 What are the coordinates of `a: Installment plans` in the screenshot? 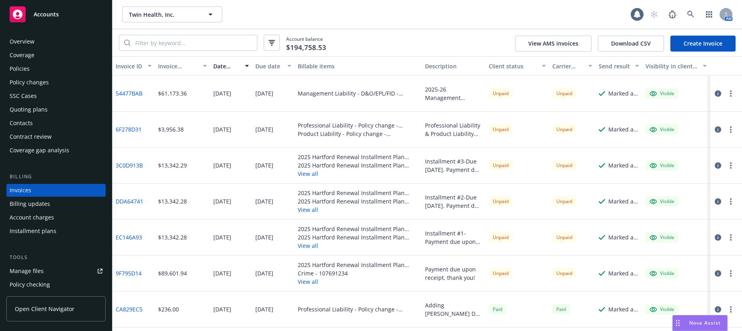 It's located at (56, 231).